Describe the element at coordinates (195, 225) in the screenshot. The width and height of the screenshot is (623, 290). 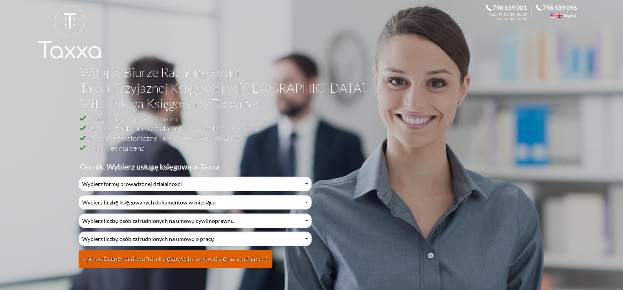
I see `div: Cennik Usług Księgowych Przyjaznej Księgowej w Biurze Rachunkowym Taxxa` at that location.